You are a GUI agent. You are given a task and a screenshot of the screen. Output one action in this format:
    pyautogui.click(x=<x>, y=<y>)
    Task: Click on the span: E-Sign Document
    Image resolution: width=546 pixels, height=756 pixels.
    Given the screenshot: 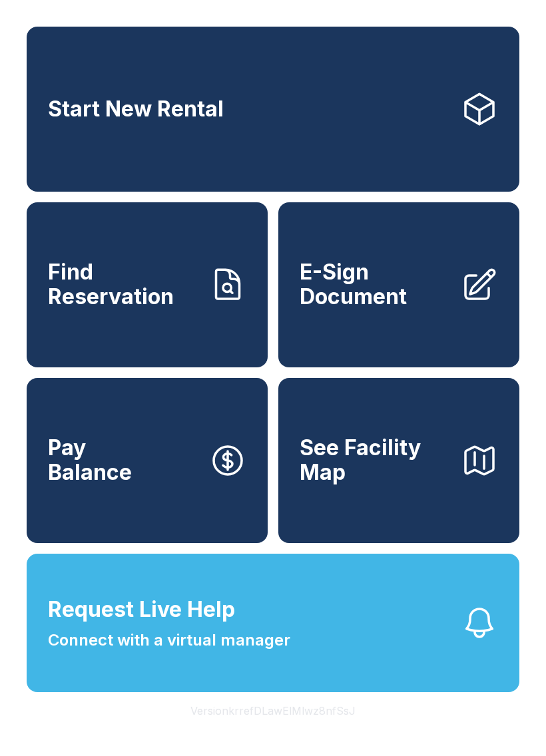 What is the action you would take?
    pyautogui.click(x=375, y=284)
    